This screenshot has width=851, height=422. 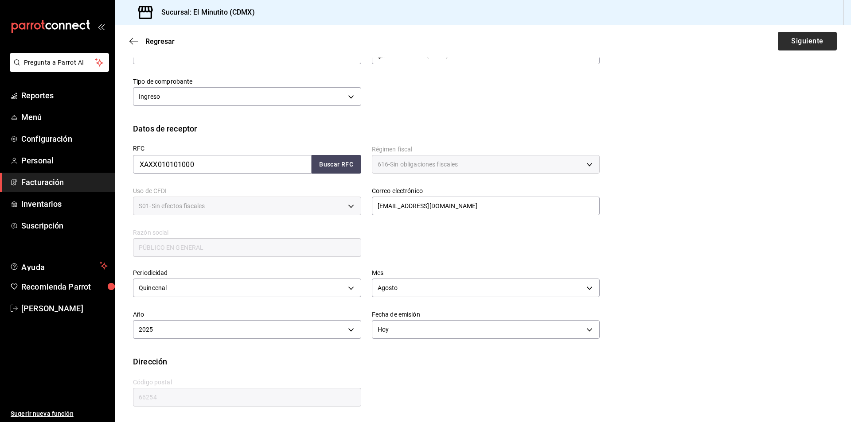 I want to click on a: Pregunta a Parrot AI, so click(x=58, y=69).